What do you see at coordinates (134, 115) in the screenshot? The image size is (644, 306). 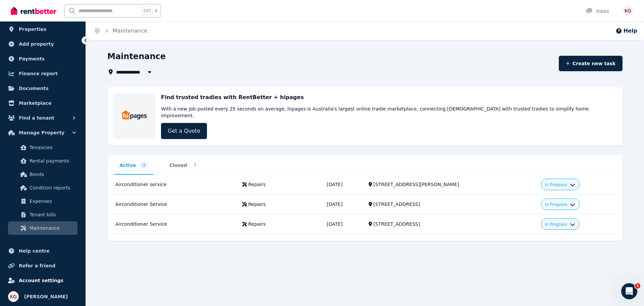 I see `img: Trades & Maintenance` at bounding box center [134, 115].